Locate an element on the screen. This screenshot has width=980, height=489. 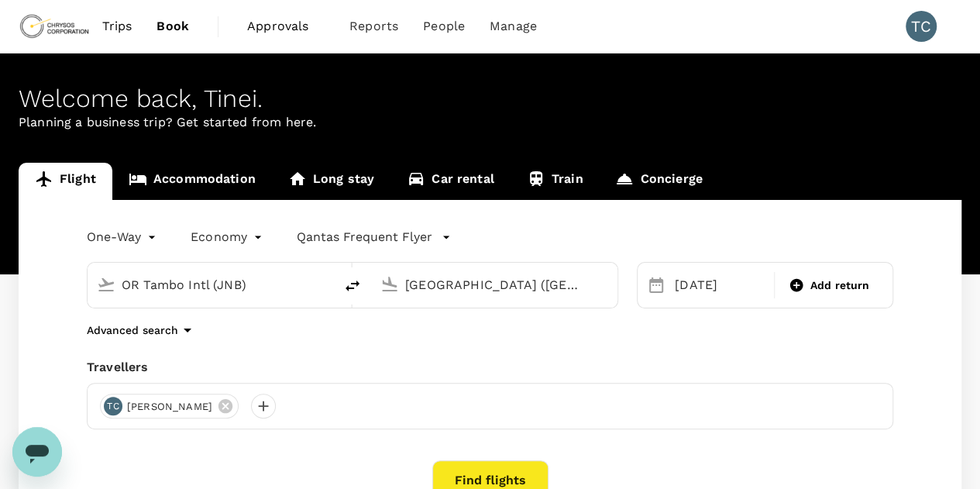
a: Long stay is located at coordinates (331, 181).